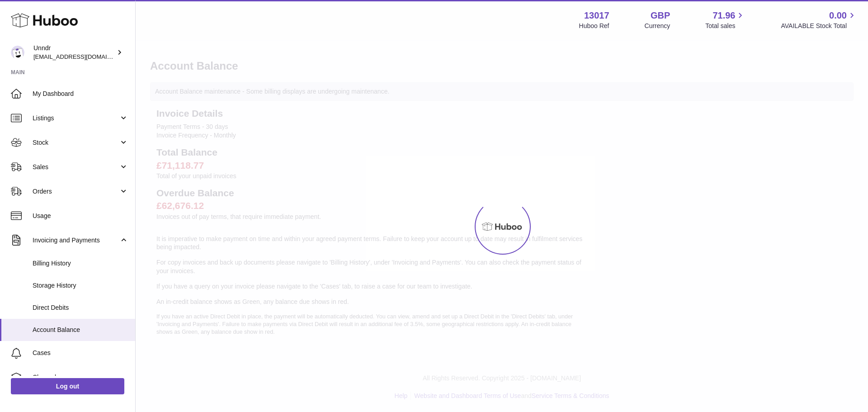 The height and width of the screenshot is (412, 868). I want to click on strong: GBP, so click(660, 15).